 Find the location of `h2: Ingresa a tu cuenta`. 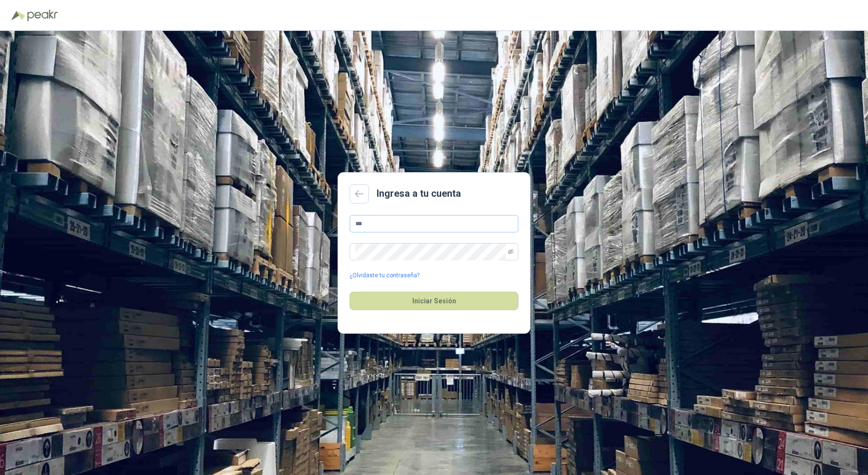

h2: Ingresa a tu cuenta is located at coordinates (419, 193).